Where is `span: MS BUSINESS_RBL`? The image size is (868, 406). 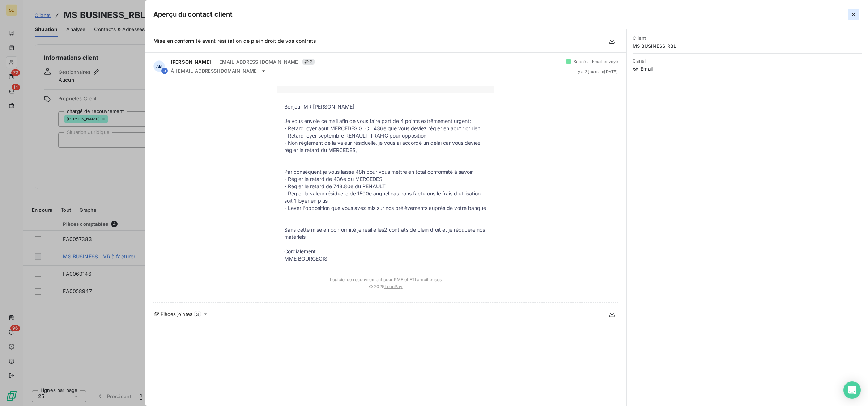
span: MS BUSINESS_RBL is located at coordinates (747, 46).